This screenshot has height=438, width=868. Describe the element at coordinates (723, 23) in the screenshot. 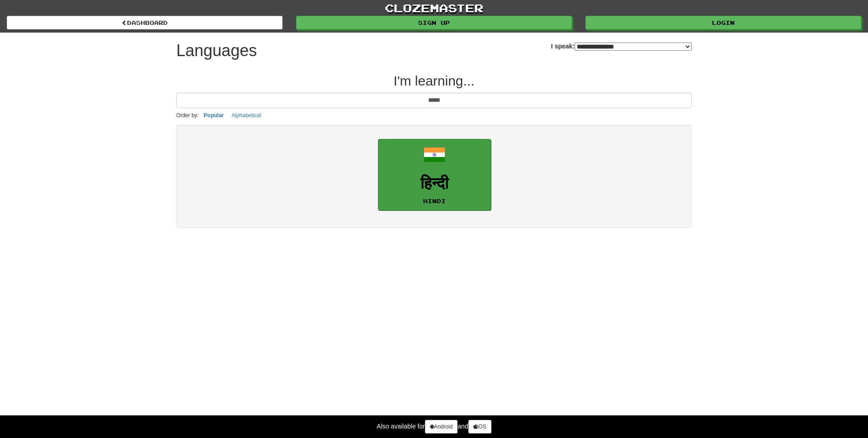

I see `a: Login` at that location.